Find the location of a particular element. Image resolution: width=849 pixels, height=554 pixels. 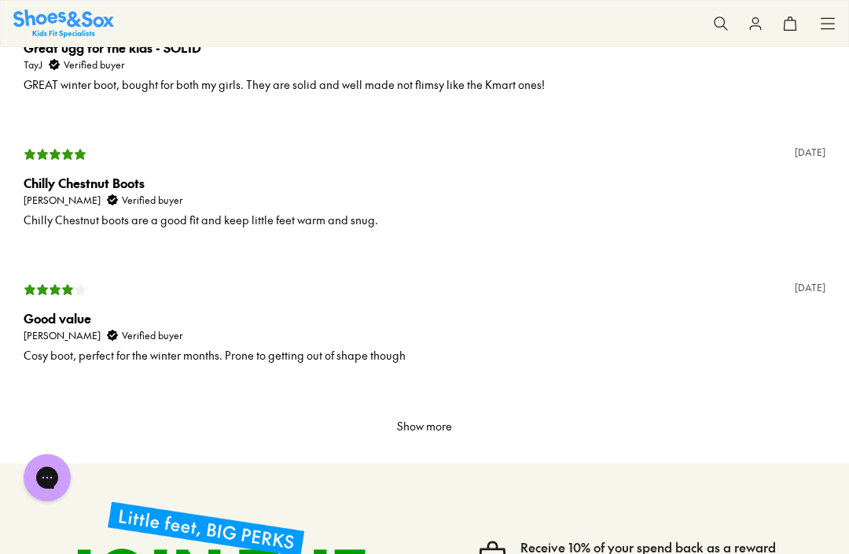

div: 4 star review is located at coordinates (55, 287).